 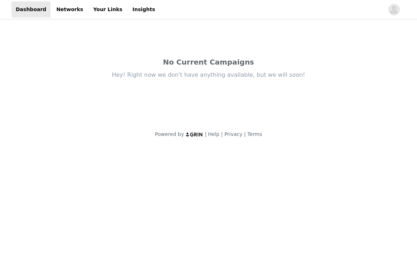 I want to click on a: Networks, so click(x=69, y=9).